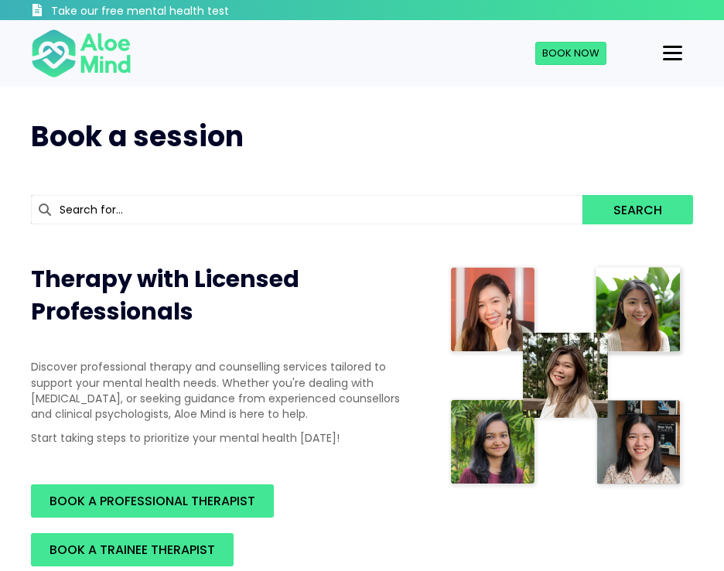 Image resolution: width=724 pixels, height=571 pixels. I want to click on button: Menu, so click(672, 53).